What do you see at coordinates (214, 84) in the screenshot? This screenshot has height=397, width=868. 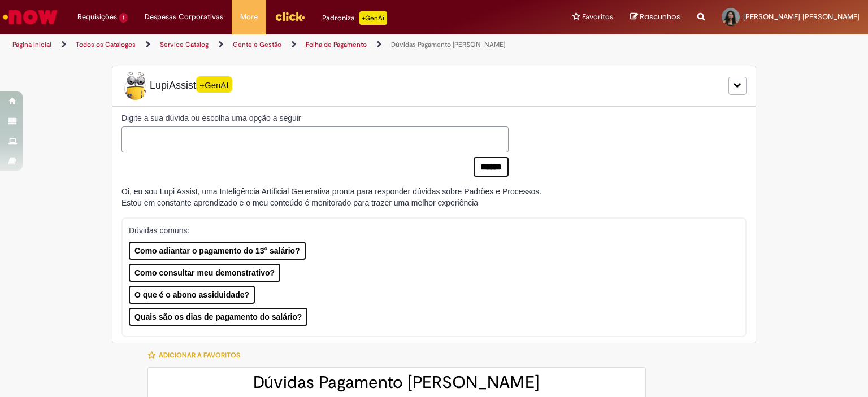 I see `span: +GenAI` at bounding box center [214, 84].